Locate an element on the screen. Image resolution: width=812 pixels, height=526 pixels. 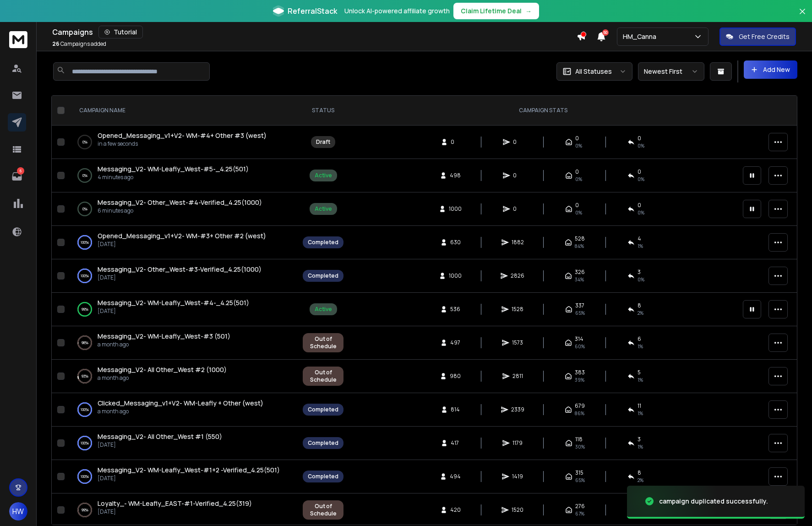
span: 11 is located at coordinates (640, 406).